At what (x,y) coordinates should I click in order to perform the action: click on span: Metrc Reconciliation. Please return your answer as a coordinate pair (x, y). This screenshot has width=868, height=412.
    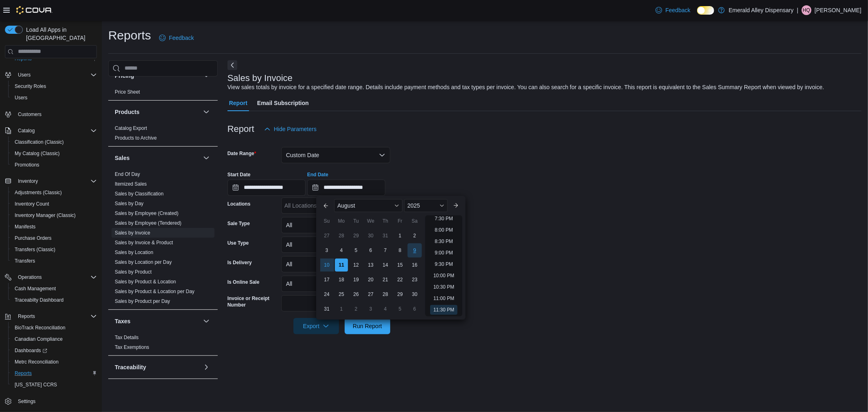
    Looking at the image, I should click on (54, 362).